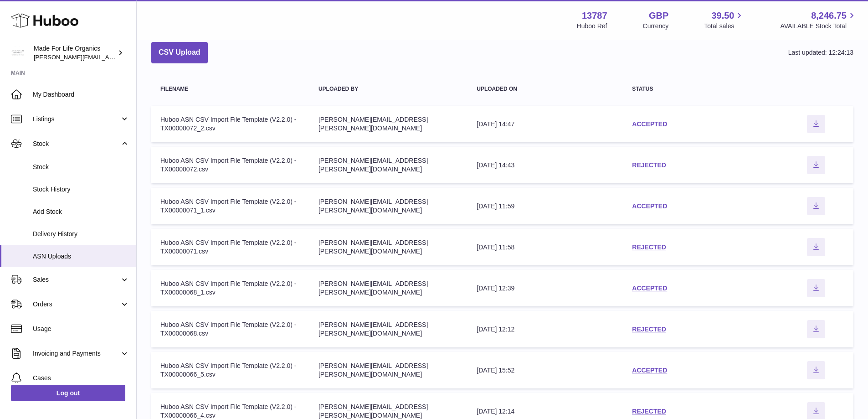 The width and height of the screenshot is (868, 419). What do you see at coordinates (655, 26) in the screenshot?
I see `div: Currency` at bounding box center [655, 26].